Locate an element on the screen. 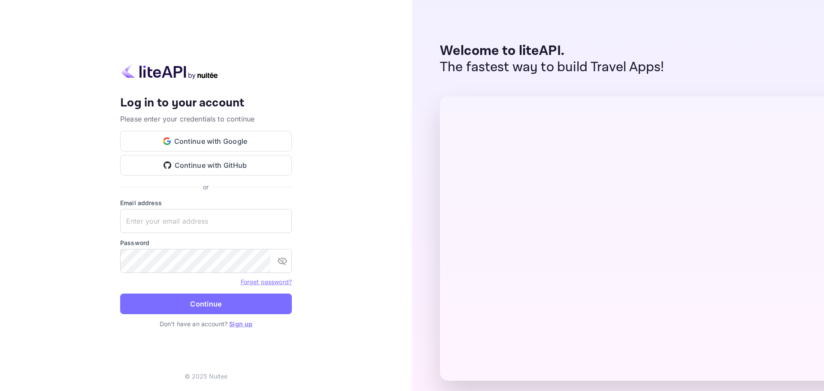 The width and height of the screenshot is (824, 391). button: Continue with Google is located at coordinates (206, 141).